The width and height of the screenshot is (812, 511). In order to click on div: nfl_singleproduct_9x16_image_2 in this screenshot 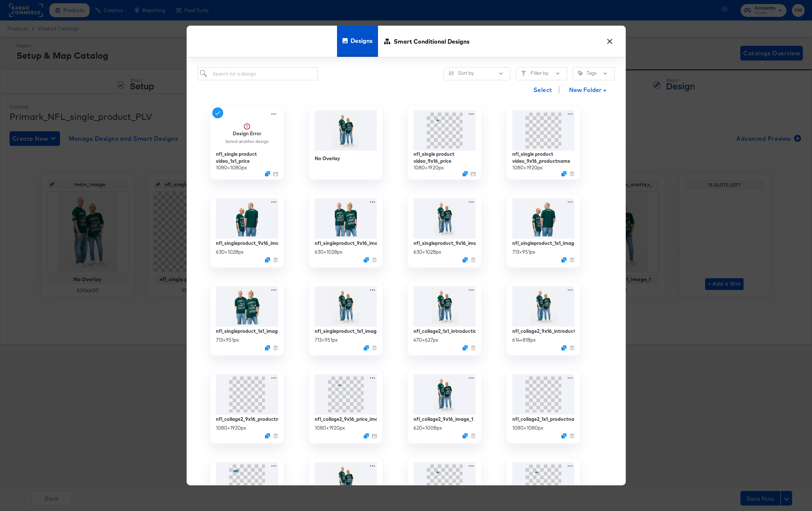, I will do `click(346, 243)`.